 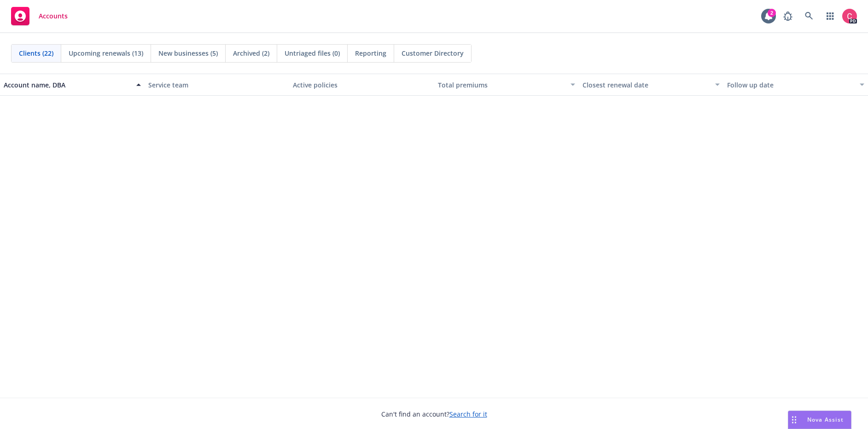 I want to click on img: photo, so click(x=849, y=17).